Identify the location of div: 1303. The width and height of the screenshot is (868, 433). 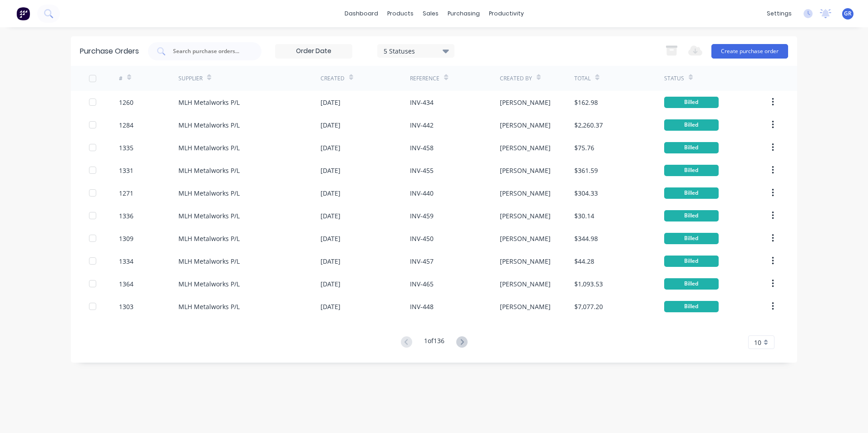
(126, 307).